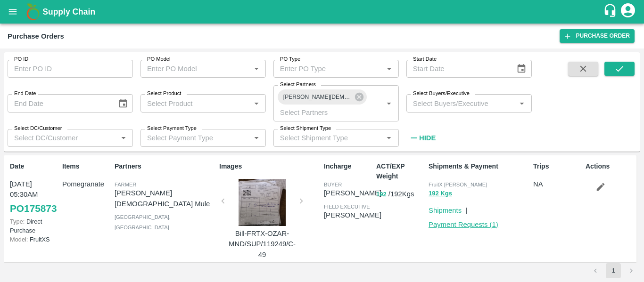 The image size is (644, 282). I want to click on span: Type:, so click(17, 221).